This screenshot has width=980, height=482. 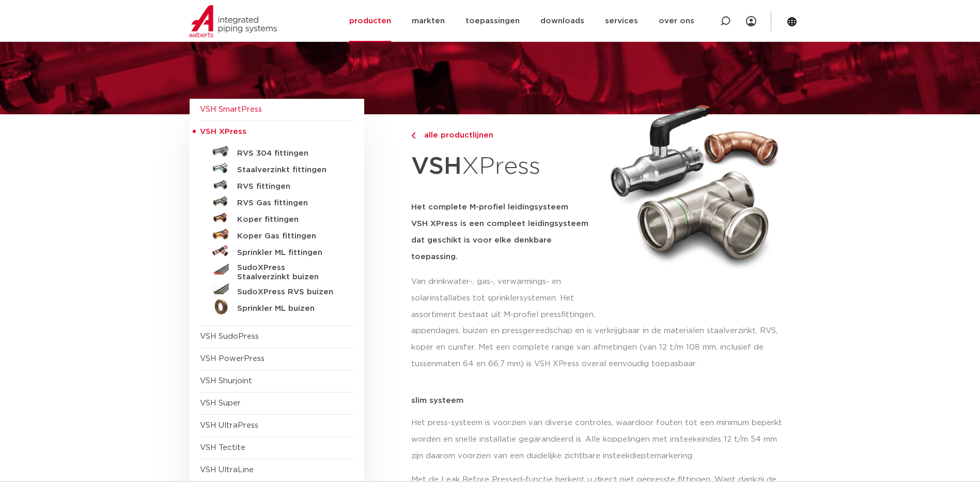 I want to click on p: Het press-systeem is voorzien van diverse controles, waardoor fouten tot een minimum beperkt word..., so click(x=601, y=440).